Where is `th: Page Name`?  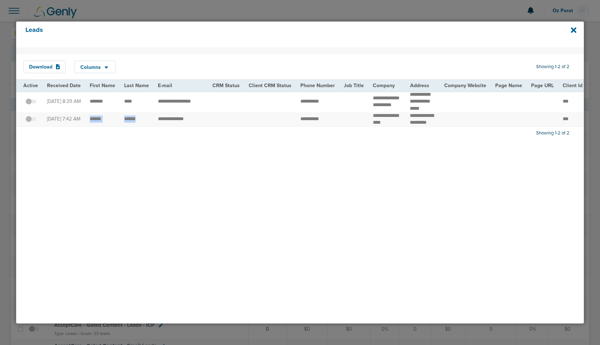 th: Page Name is located at coordinates (509, 85).